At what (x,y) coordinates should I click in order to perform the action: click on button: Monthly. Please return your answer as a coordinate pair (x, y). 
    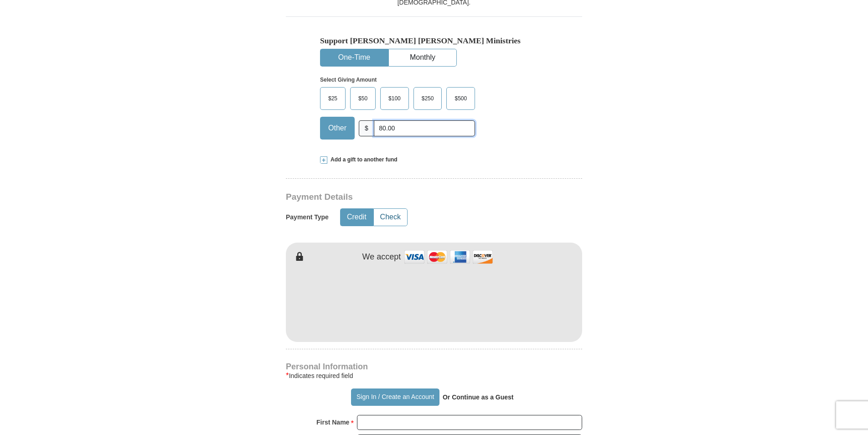
    Looking at the image, I should click on (423, 58).